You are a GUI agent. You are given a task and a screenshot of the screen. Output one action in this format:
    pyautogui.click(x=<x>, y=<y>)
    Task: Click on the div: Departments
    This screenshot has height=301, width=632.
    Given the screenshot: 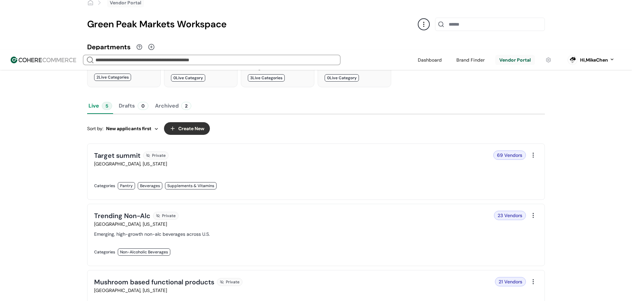 What is the action you would take?
    pyautogui.click(x=109, y=47)
    